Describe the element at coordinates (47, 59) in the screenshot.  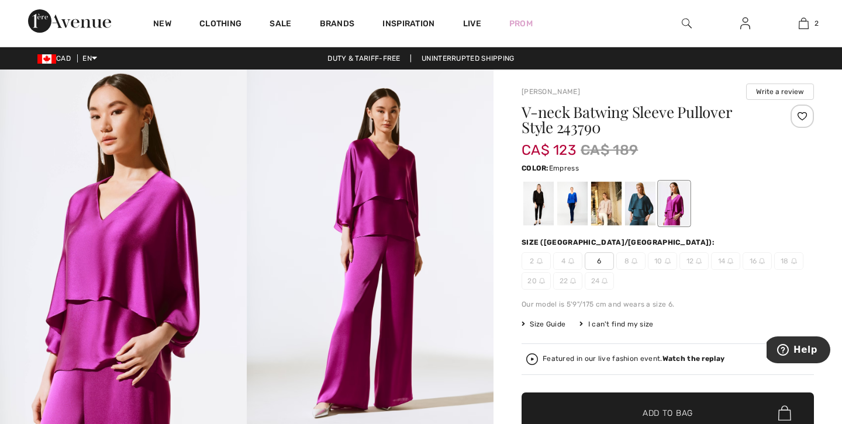
I see `img: Canadian Dollar` at that location.